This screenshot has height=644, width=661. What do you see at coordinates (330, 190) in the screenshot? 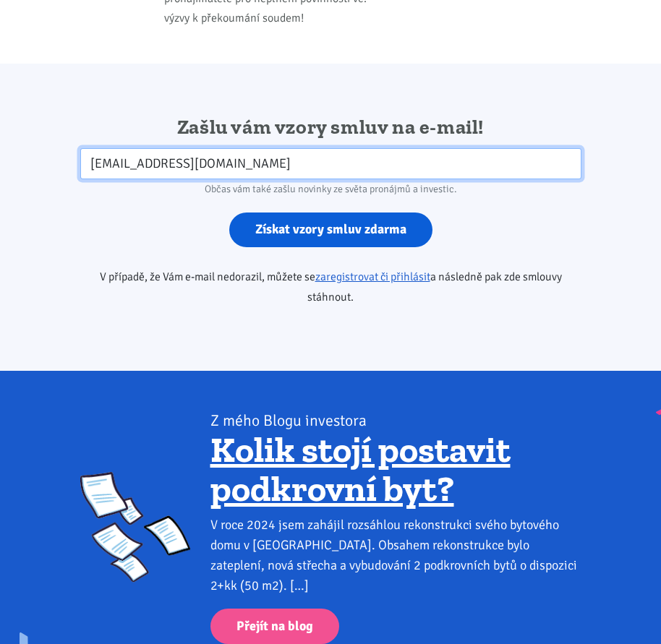
I see `div: Občas vám také zašlu novinky ze světa pronájmů a investic.` at bounding box center [330, 190].